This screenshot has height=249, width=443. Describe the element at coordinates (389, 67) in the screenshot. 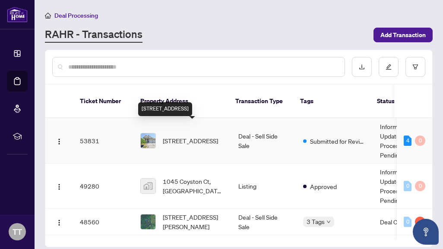

I see `span: edit` at that location.